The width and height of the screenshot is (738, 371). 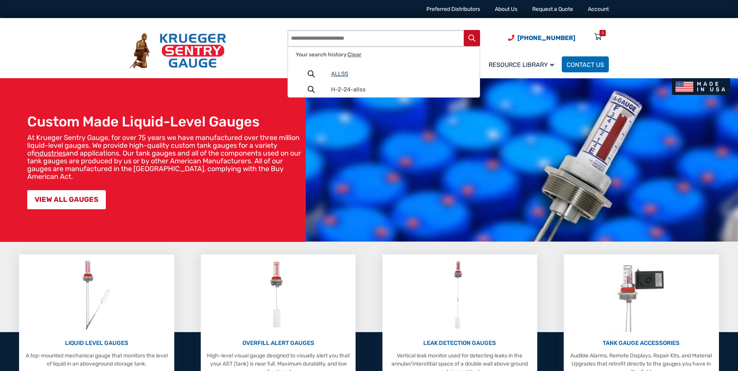 I want to click on img: Leak Detection Gauges, so click(x=459, y=295).